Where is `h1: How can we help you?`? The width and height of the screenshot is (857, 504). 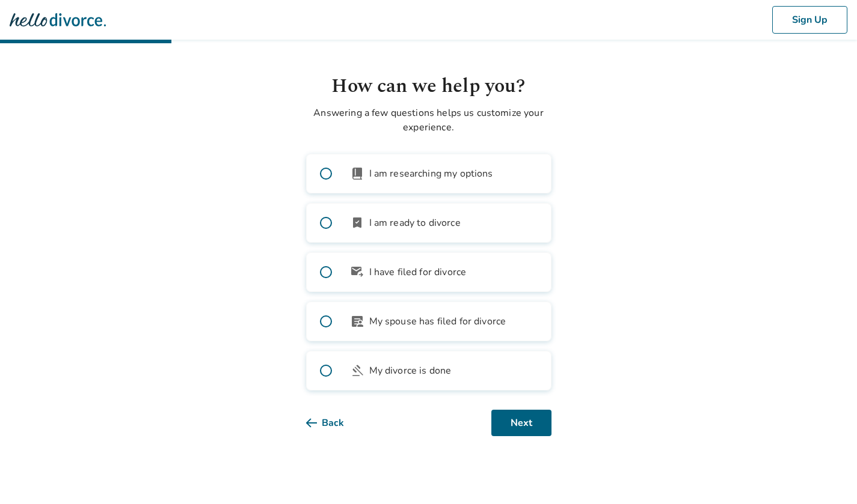 h1: How can we help you? is located at coordinates (429, 87).